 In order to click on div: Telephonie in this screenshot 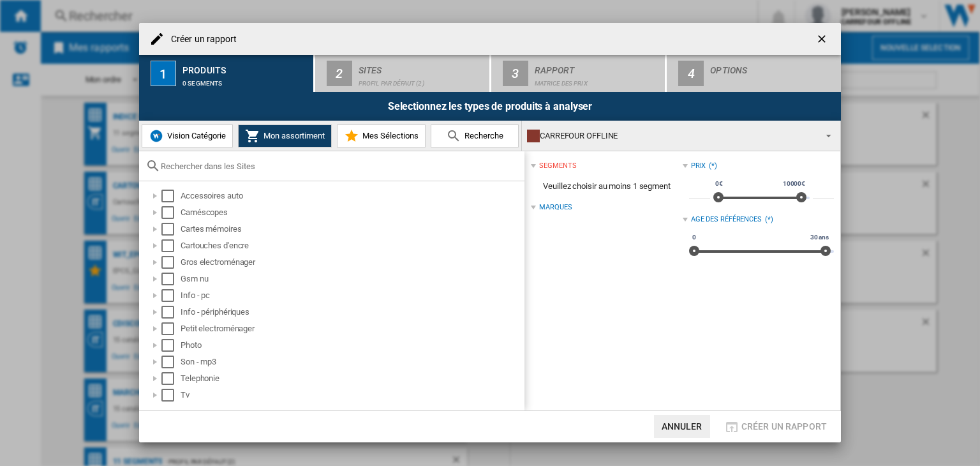, I will do `click(352, 378)`.